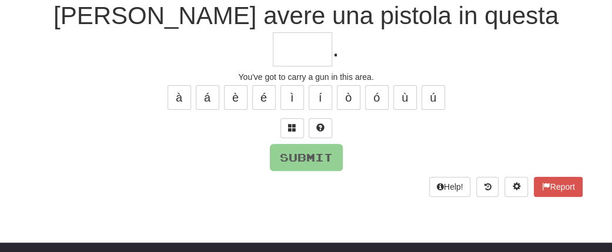 The image size is (612, 252). Describe the element at coordinates (306, 77) in the screenshot. I see `div: You've got to carry a gun in this area.` at that location.